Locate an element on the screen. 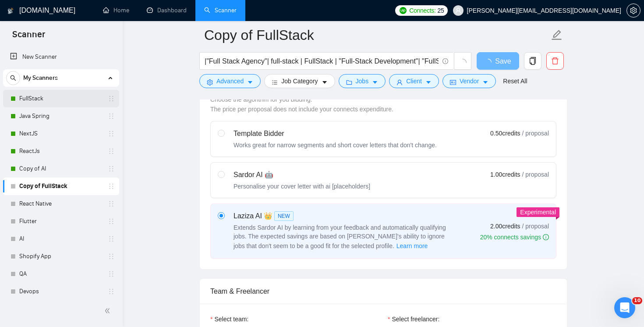 The width and height of the screenshot is (644, 327). span: search is located at coordinates (13, 78).